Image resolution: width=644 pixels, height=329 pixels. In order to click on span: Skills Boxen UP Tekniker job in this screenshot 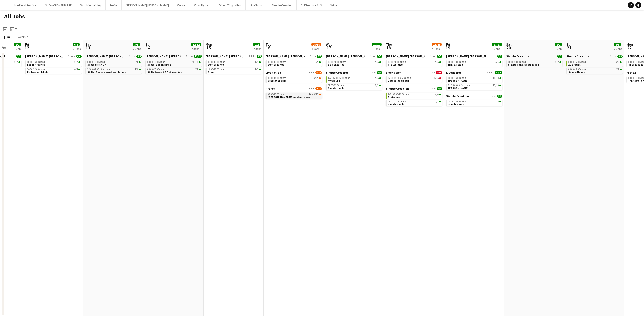, I will do `click(165, 72)`.